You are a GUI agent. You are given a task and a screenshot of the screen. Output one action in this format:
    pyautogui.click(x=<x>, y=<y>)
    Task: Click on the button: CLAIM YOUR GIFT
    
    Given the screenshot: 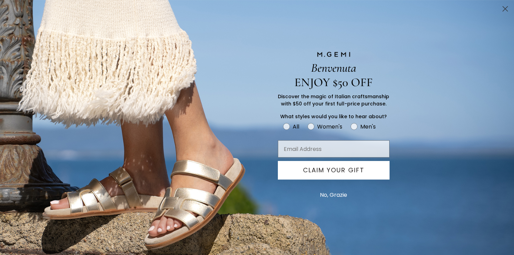 What is the action you would take?
    pyautogui.click(x=334, y=170)
    